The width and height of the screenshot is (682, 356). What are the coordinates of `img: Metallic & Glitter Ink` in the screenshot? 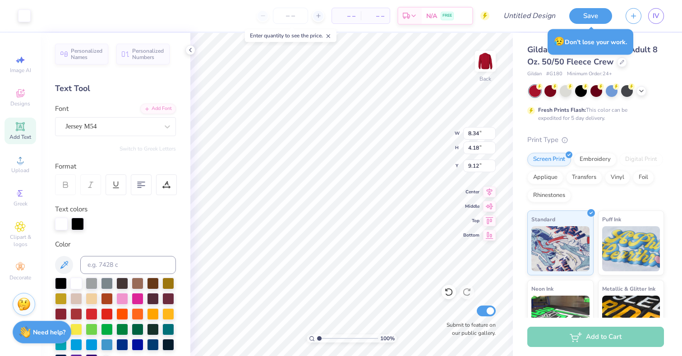 It's located at (631, 318).